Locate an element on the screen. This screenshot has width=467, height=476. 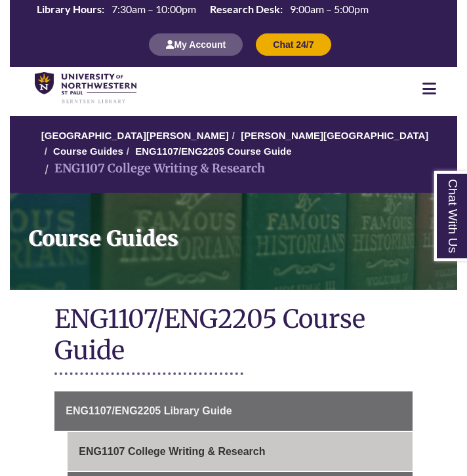
a: ENG1107/ENG2205 Library Guide is located at coordinates (234, 411).